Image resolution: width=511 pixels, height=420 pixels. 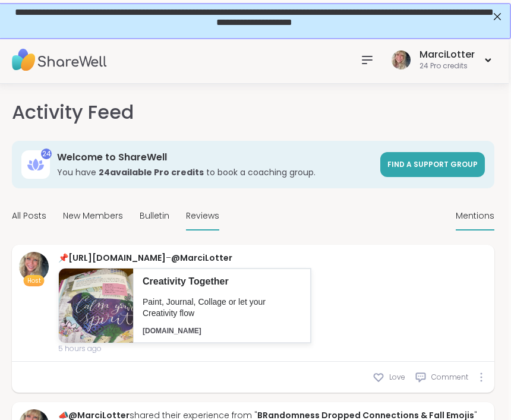 What do you see at coordinates (222, 281) in the screenshot?
I see `p: Creativity Together` at bounding box center [222, 281].